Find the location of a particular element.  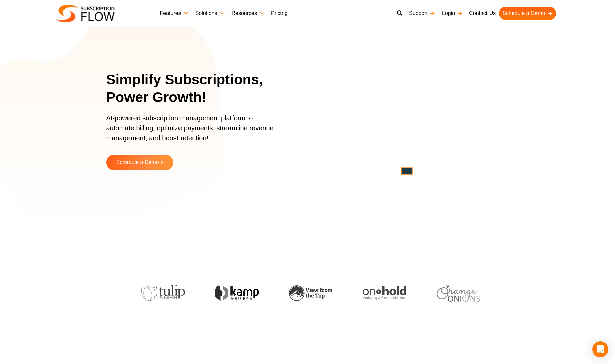

img: tulip-publishing is located at coordinates (163, 293).